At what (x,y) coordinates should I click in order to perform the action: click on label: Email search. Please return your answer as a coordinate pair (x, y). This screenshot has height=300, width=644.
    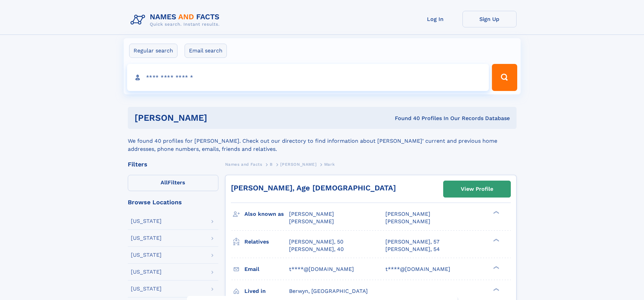
    Looking at the image, I should click on (206, 50).